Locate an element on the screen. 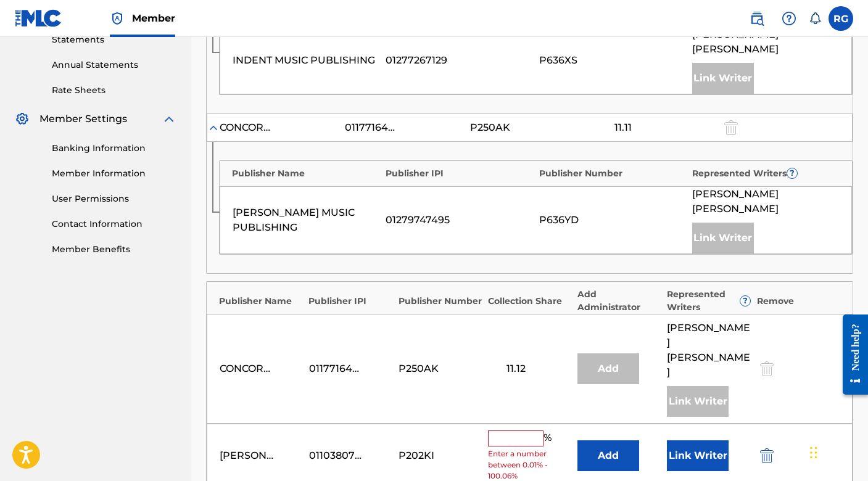 The height and width of the screenshot is (481, 868). div: P636XS is located at coordinates (612, 60).